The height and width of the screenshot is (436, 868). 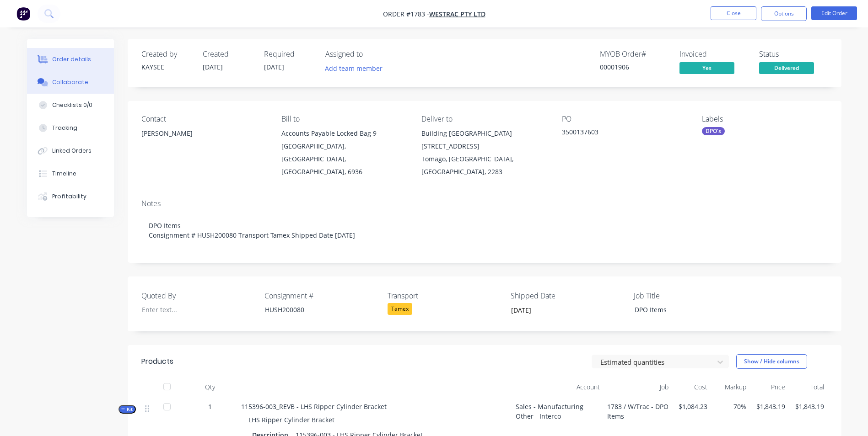 I want to click on span: LHS Ripper Cylinder Bracket, so click(x=291, y=420).